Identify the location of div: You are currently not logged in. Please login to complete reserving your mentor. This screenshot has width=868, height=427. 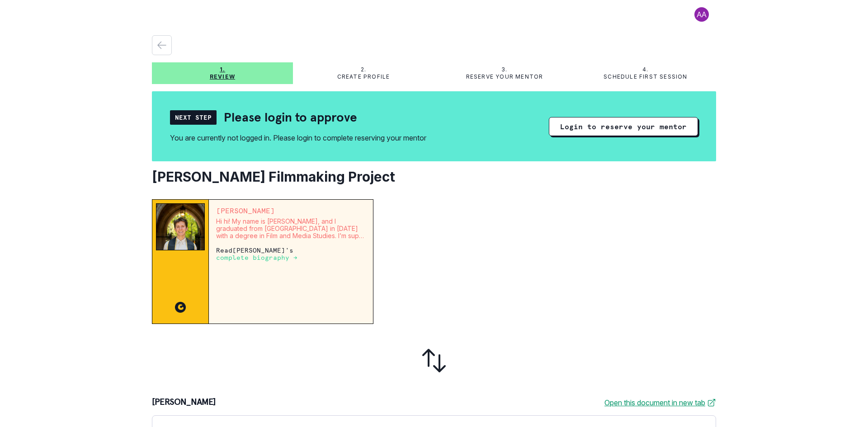
(298, 138).